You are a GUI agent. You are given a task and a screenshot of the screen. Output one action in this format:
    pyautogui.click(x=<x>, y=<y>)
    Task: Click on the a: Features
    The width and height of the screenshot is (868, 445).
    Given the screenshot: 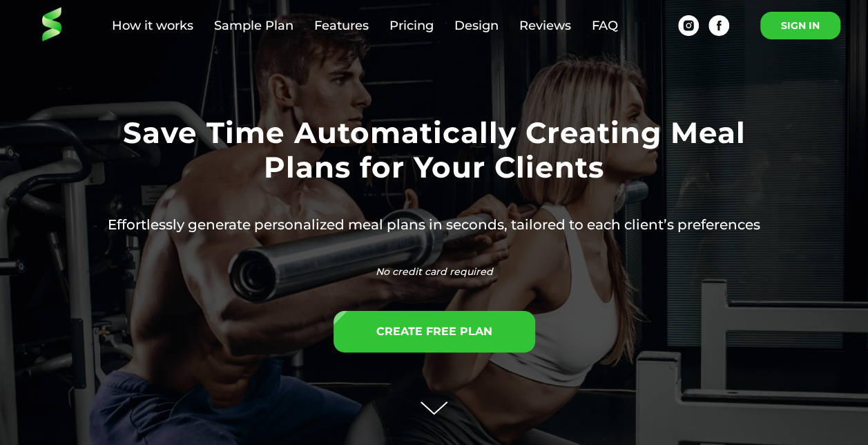 What is the action you would take?
    pyautogui.click(x=342, y=25)
    